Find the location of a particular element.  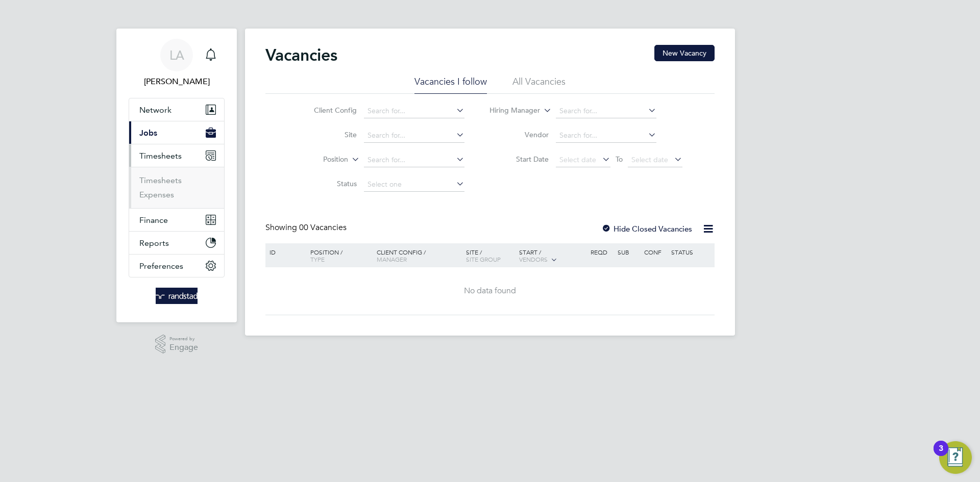

button: New Vacancy is located at coordinates (685, 53).